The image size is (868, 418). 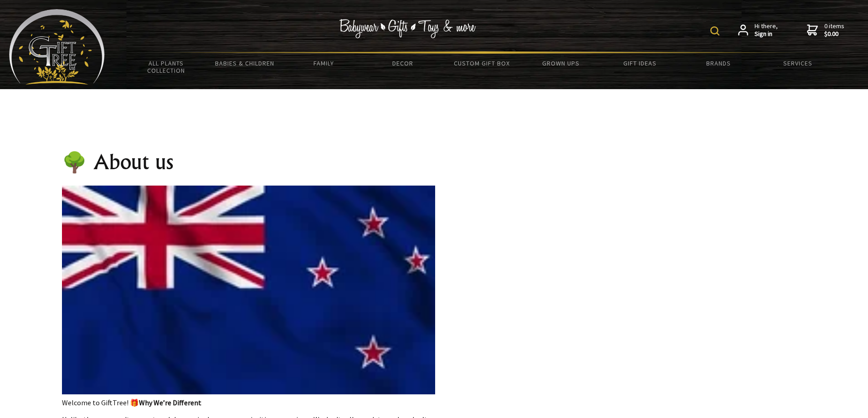 I want to click on a: 0 items$0.00, so click(x=825, y=30).